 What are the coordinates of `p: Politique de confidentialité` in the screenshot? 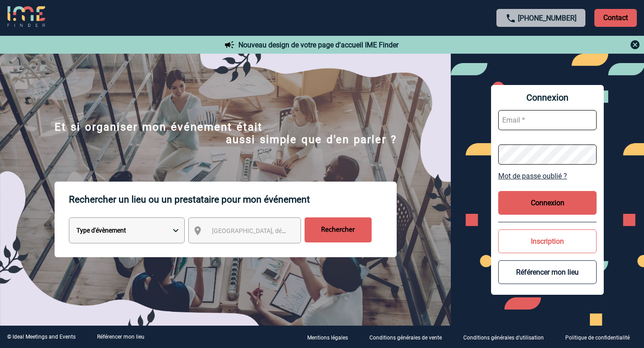 It's located at (597, 337).